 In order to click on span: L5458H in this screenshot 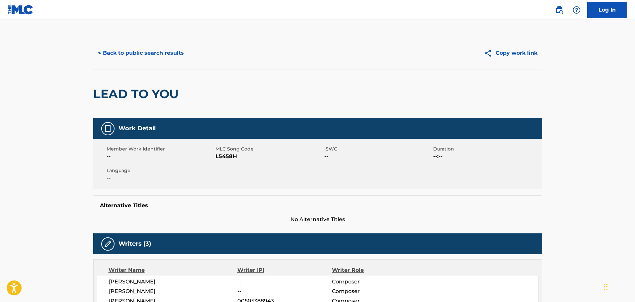, I will do `click(269, 157)`.